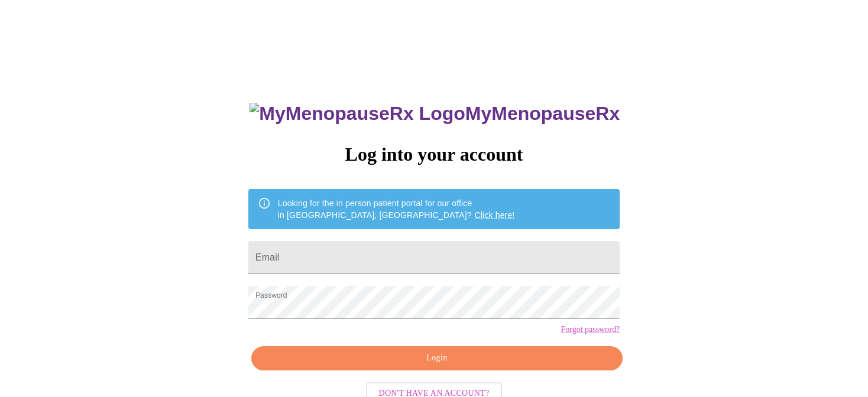 The width and height of the screenshot is (868, 397). I want to click on h3: Log into your account, so click(434, 154).